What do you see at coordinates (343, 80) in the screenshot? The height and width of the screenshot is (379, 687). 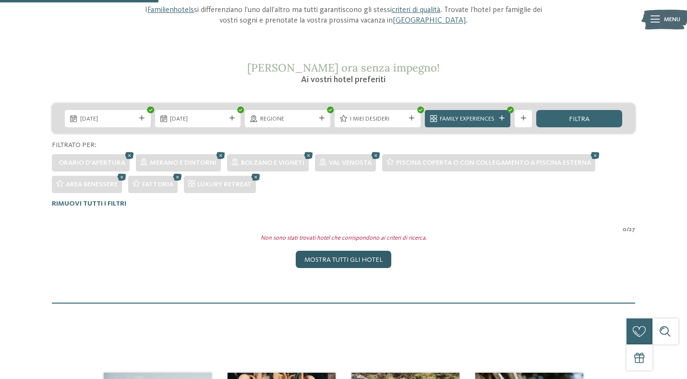 I see `span: Ai vostri hotel preferiti` at bounding box center [343, 80].